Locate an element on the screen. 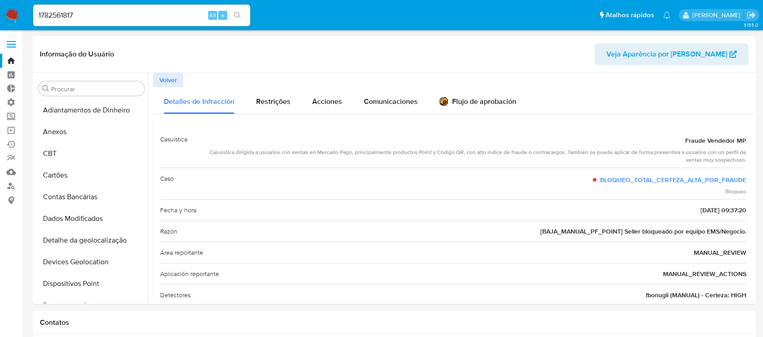  button: Contas Bancárias is located at coordinates (91, 197).